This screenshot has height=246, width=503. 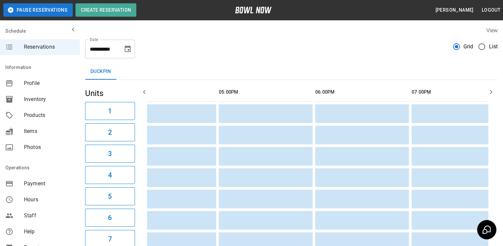 I want to click on span: List, so click(x=493, y=47).